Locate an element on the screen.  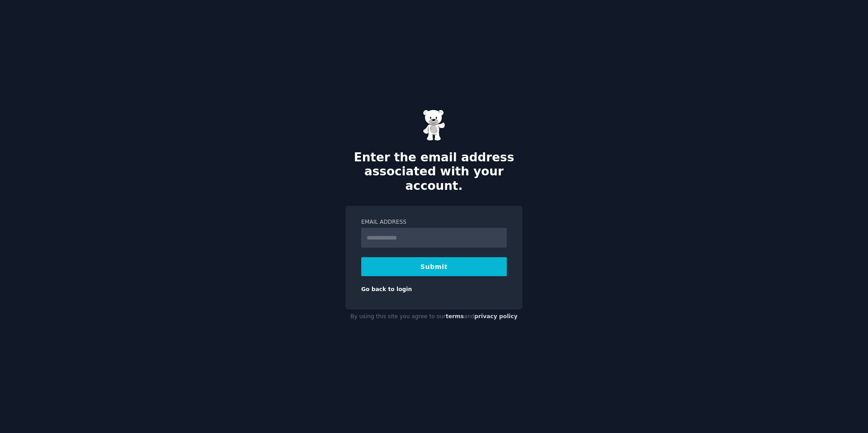
h2: Enter the email address associated with your account. is located at coordinates (434, 172).